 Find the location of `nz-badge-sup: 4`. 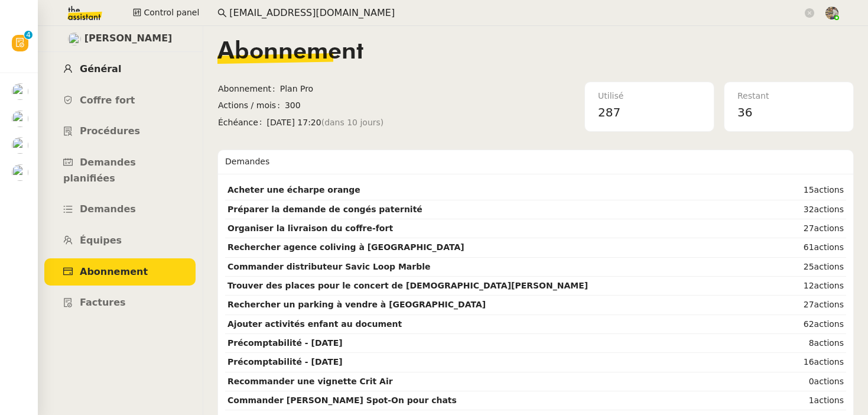

nz-badge-sup: 4 is located at coordinates (28, 35).